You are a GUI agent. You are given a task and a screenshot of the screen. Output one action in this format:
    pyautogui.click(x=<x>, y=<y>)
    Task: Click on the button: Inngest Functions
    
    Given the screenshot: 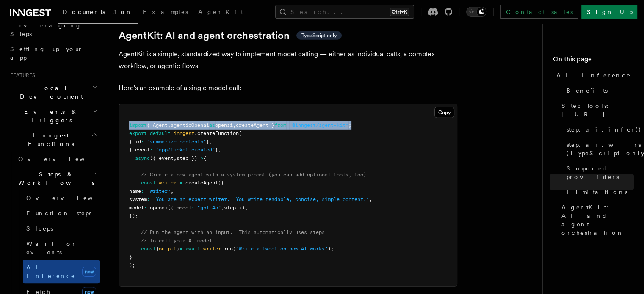 What is the action you would take?
    pyautogui.click(x=53, y=139)
    